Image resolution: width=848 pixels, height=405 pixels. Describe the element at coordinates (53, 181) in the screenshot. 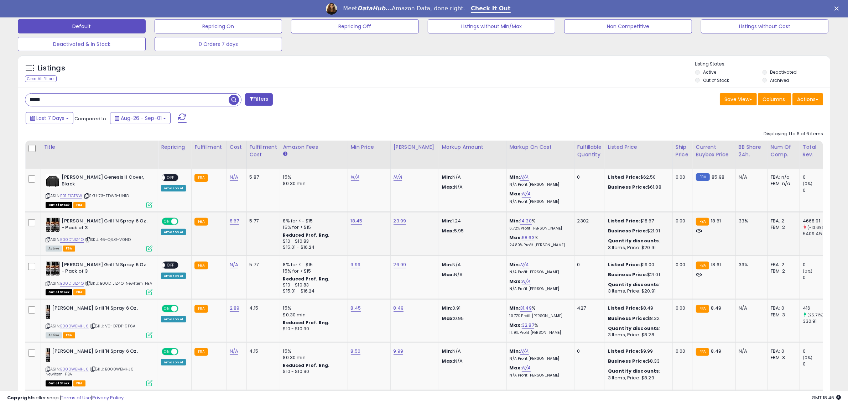

I see `img: 31psXlJuuLL._SL40_.jpg` at that location.